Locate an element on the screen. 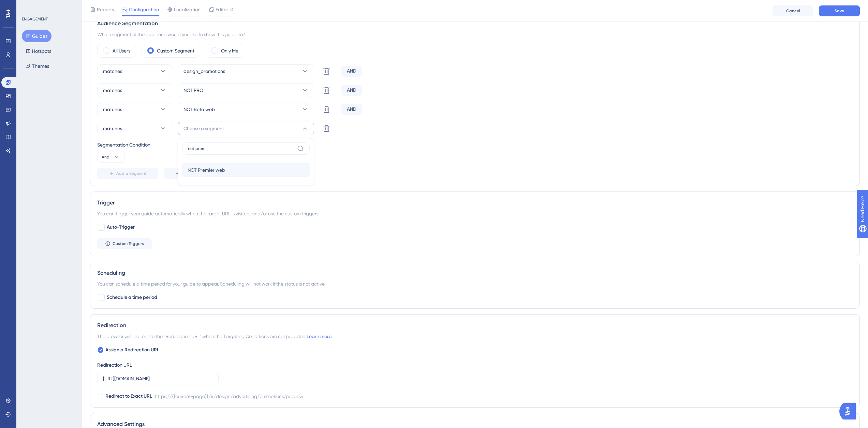 The width and height of the screenshot is (868, 428). span: Redirect to Exact URL is located at coordinates (128, 397).